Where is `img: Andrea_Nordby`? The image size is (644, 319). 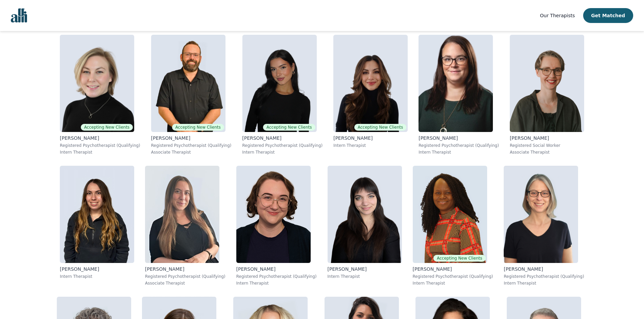 img: Andrea_Nordby is located at coordinates (456, 83).